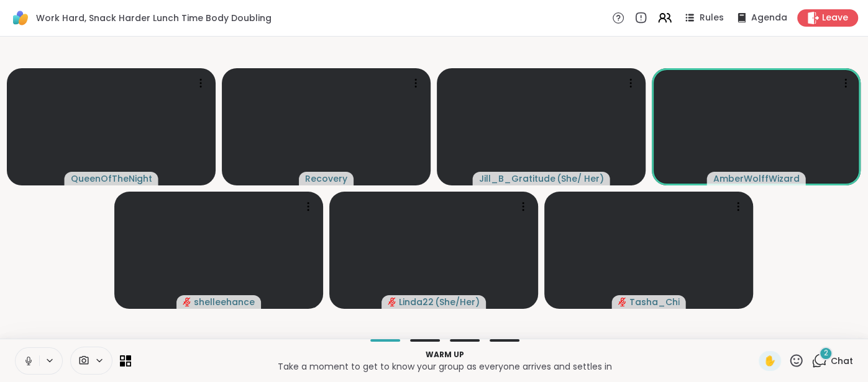 The image size is (868, 382). I want to click on span: Tasha_Chi, so click(654, 302).